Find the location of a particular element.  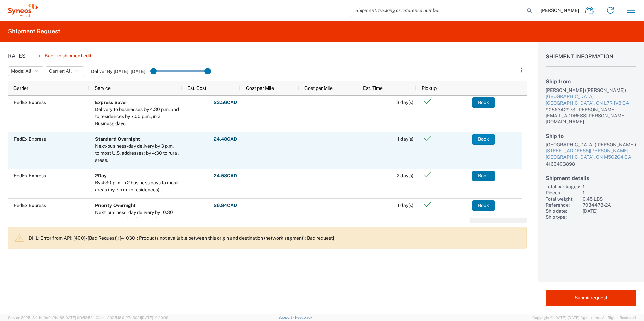

button: Mode: All is located at coordinates (26, 72).